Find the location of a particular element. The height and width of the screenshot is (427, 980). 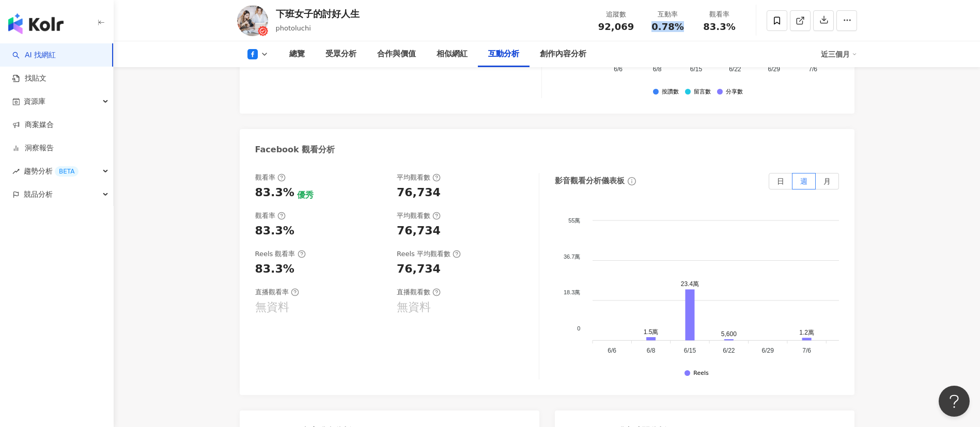

div: 直播觀看數 is located at coordinates (418, 292).